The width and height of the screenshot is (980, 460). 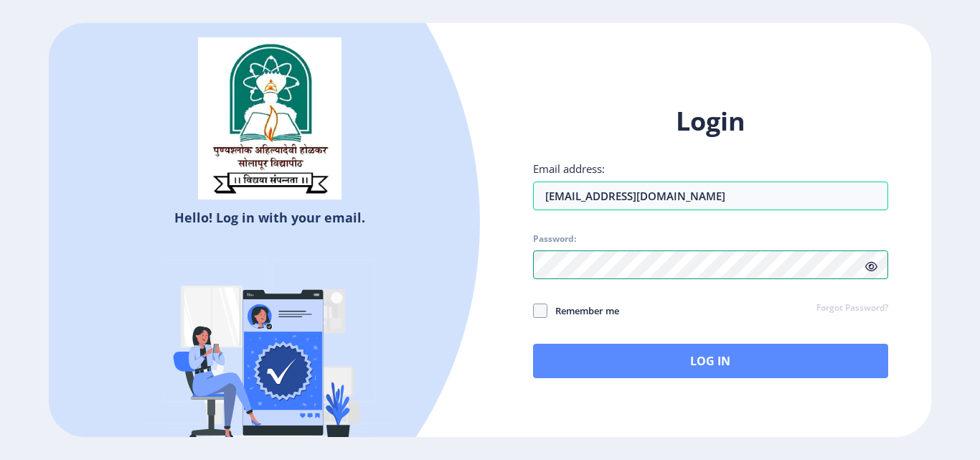 What do you see at coordinates (569, 168) in the screenshot?
I see `label: Email address:` at bounding box center [569, 168].